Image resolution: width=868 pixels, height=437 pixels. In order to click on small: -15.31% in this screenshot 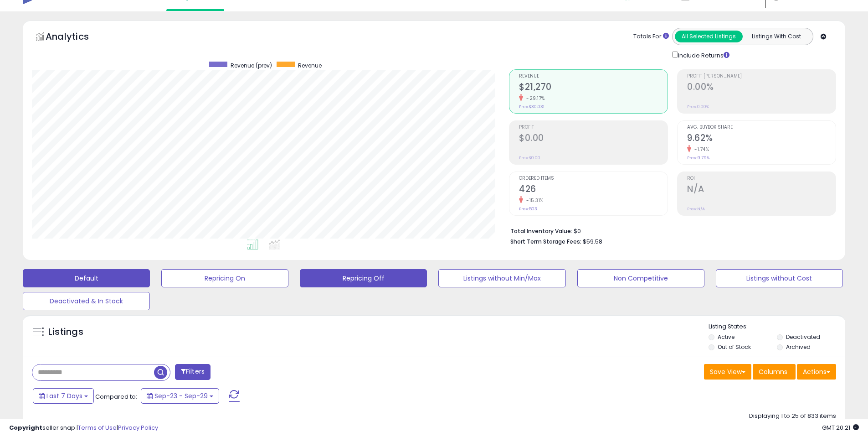, I will do `click(533, 201)`.